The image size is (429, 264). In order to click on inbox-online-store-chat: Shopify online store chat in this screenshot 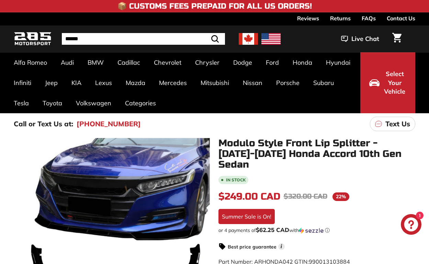, I will do `click(411, 225)`.